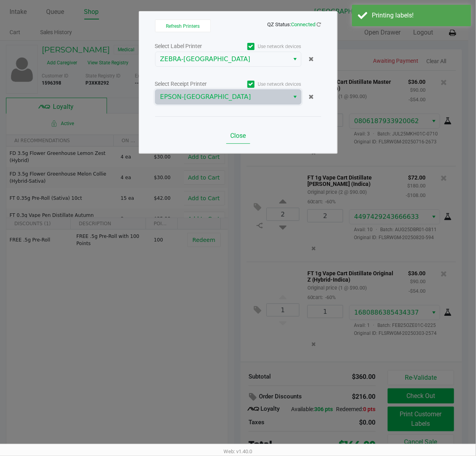  What do you see at coordinates (238, 451) in the screenshot?
I see `span: Web: v1.40.0` at bounding box center [238, 451].